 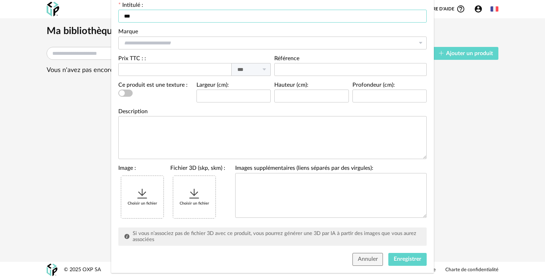 What do you see at coordinates (131, 6) in the screenshot?
I see `label: Intitulé :` at bounding box center [131, 6].